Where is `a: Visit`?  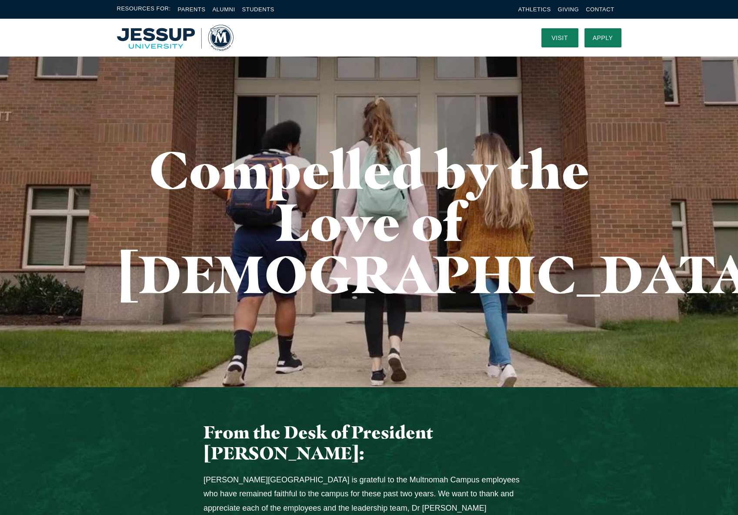
a: Visit is located at coordinates (560, 38).